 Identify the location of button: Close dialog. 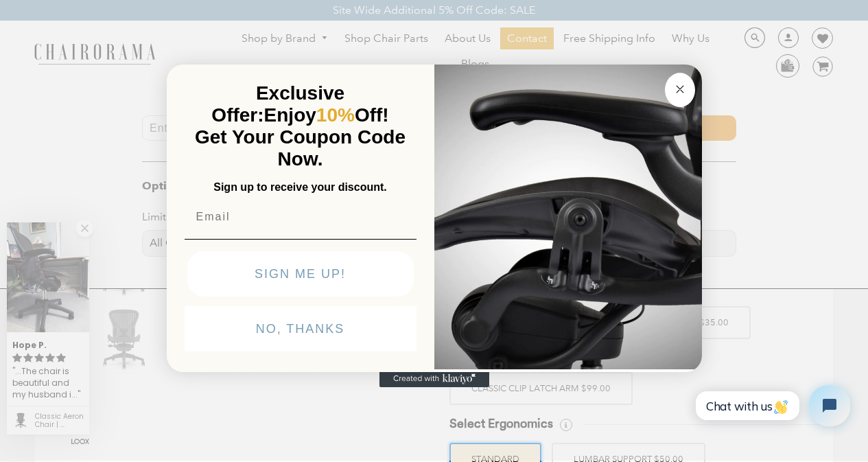
(680, 90).